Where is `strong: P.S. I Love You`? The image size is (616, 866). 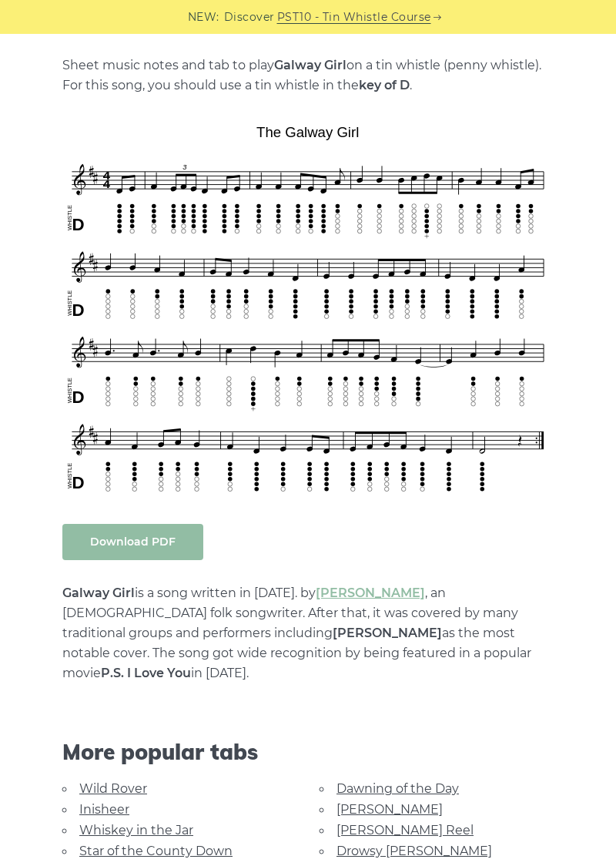
strong: P.S. I Love You is located at coordinates (145, 673).